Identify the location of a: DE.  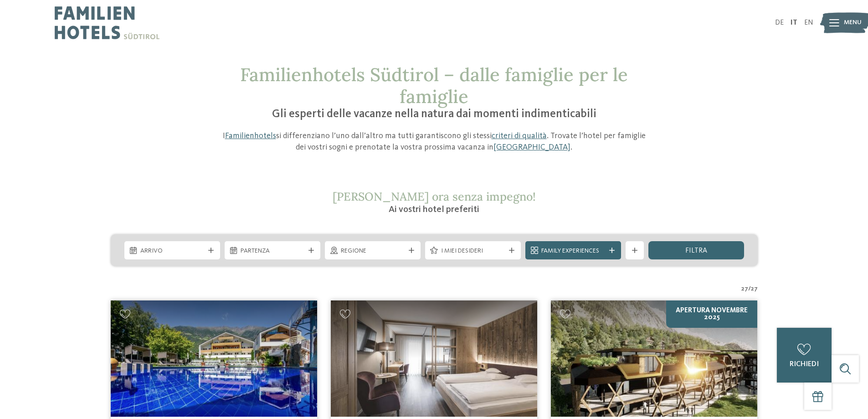
(780, 23).